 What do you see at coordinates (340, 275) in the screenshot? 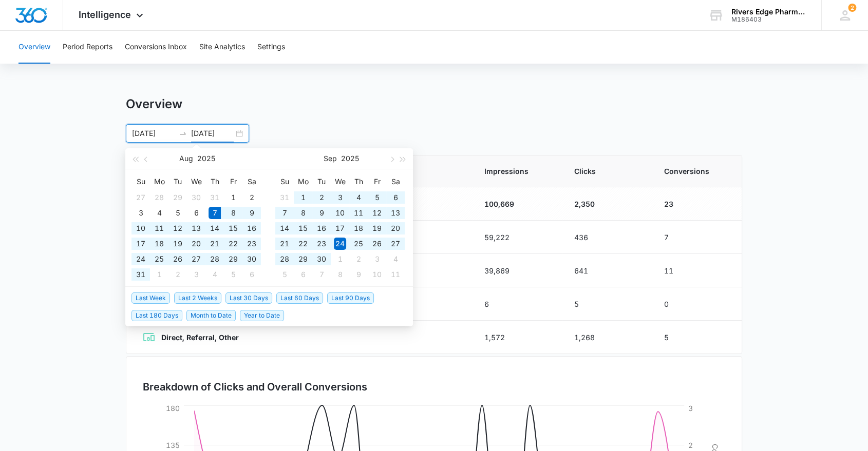
I see `td: 2025-10-08` at bounding box center [340, 275].